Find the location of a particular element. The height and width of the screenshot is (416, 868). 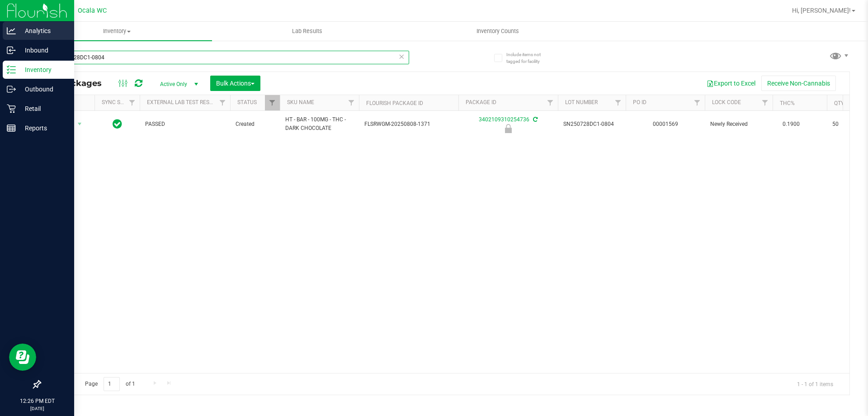

div: Newly Received is located at coordinates (508, 128).